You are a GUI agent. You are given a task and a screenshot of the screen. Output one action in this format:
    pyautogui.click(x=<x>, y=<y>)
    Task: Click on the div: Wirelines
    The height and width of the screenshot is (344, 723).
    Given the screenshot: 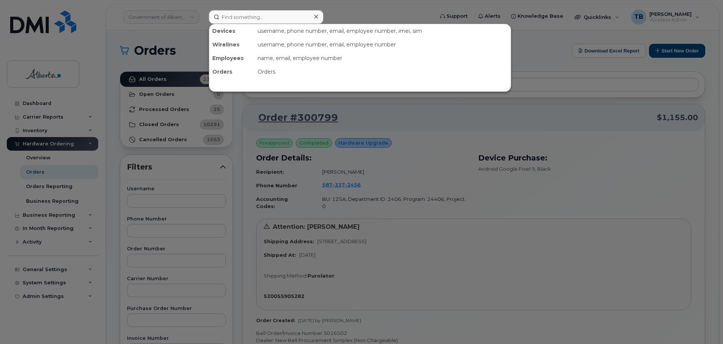 What is the action you would take?
    pyautogui.click(x=232, y=45)
    